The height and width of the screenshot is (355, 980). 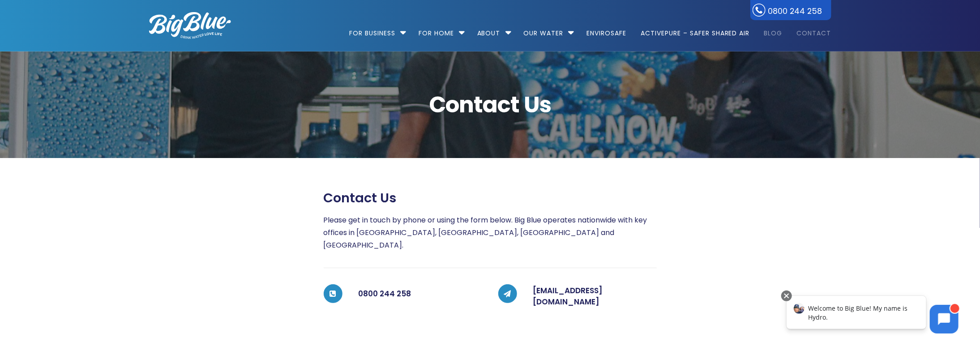 I want to click on a: logo, so click(x=190, y=25).